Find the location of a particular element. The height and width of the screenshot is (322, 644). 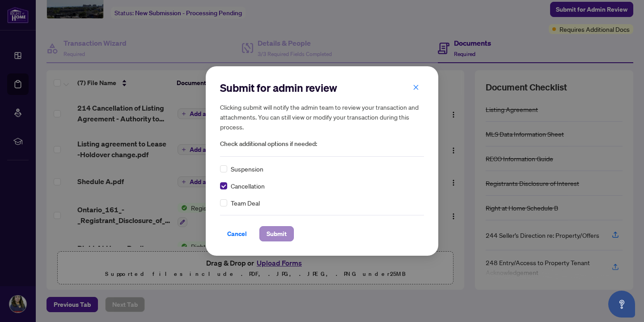

span: close is located at coordinates (416, 87).